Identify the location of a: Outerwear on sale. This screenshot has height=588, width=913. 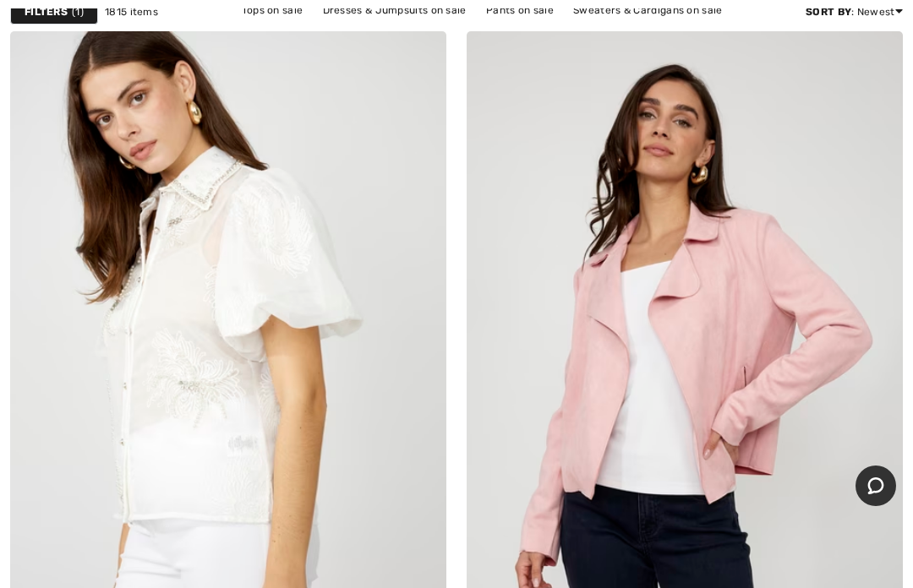
(600, 32).